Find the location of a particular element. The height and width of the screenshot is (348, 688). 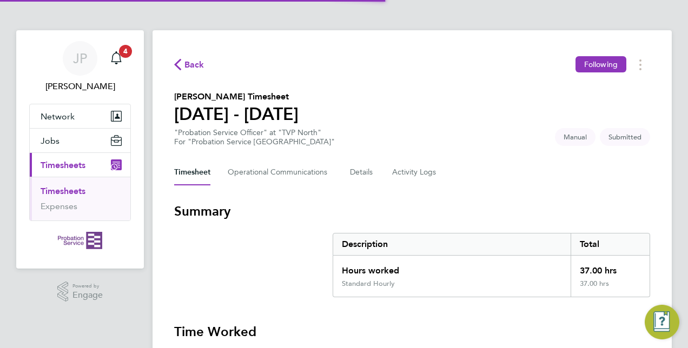

span: Julia Powers is located at coordinates (80, 87).